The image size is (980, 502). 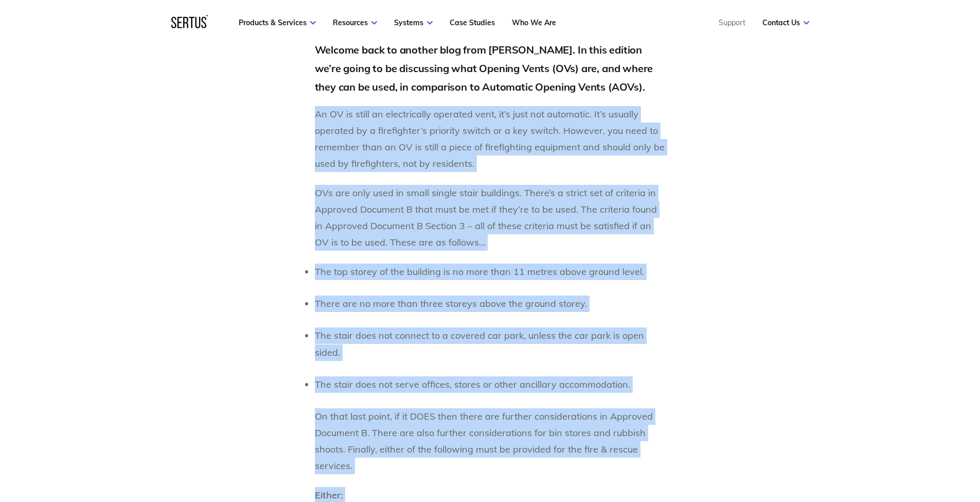 I want to click on a: Who We Are, so click(x=535, y=22).